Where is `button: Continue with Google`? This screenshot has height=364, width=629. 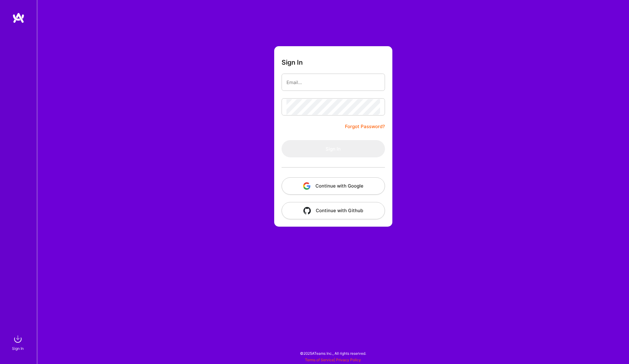
button: Continue with Google is located at coordinates (333, 186).